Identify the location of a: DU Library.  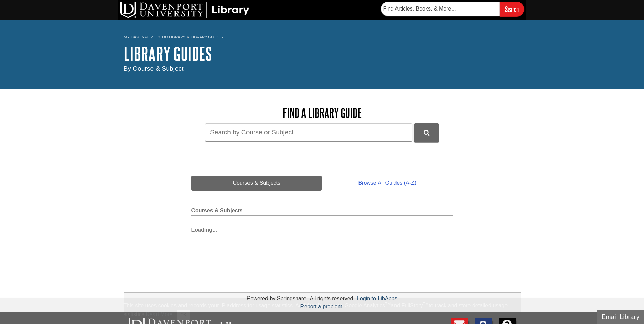
(173, 37).